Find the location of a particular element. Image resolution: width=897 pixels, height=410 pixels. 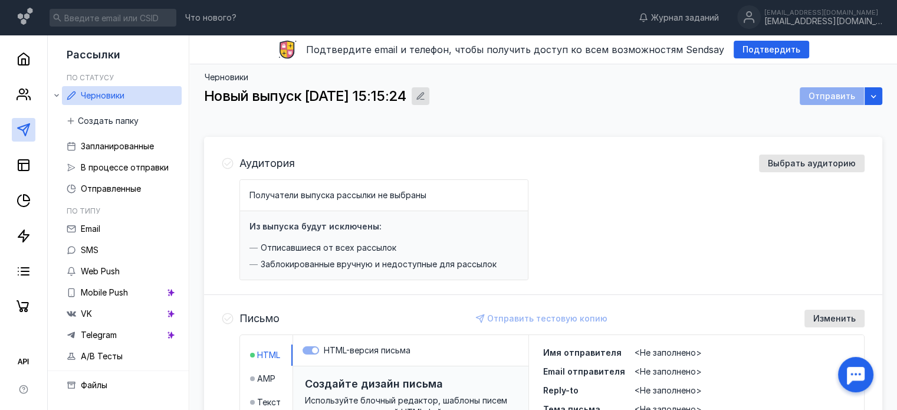

span: Отписавшиеся от всех рассылок is located at coordinates (328, 248).